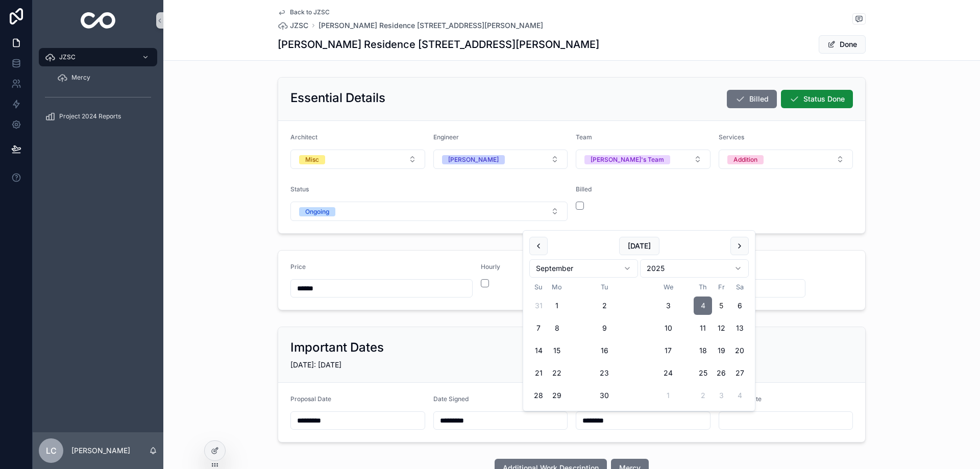 Image resolution: width=980 pixels, height=469 pixels. What do you see at coordinates (446, 136) in the screenshot?
I see `span: Engineer` at bounding box center [446, 136].